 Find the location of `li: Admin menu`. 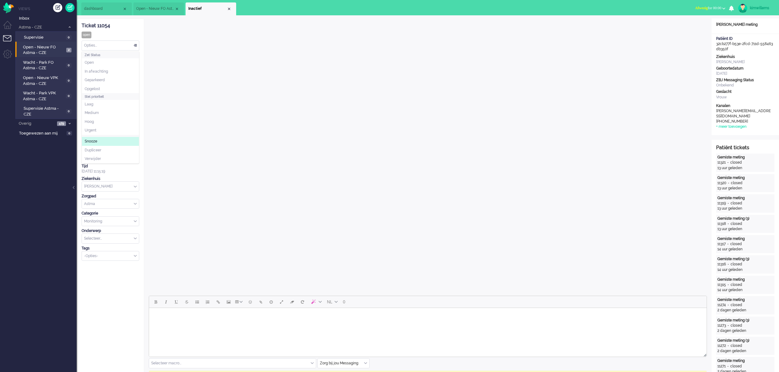

li: Admin menu is located at coordinates (10, 56).